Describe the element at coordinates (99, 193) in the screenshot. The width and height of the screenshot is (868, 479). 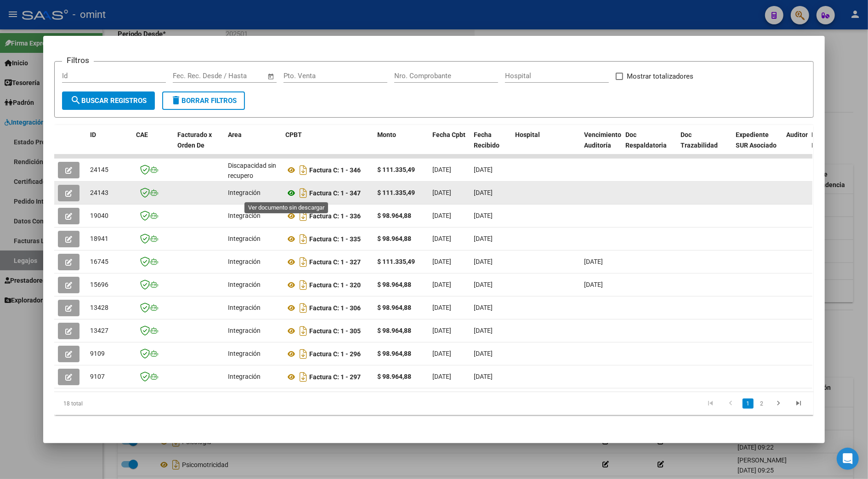
I see `span: 24143` at that location.